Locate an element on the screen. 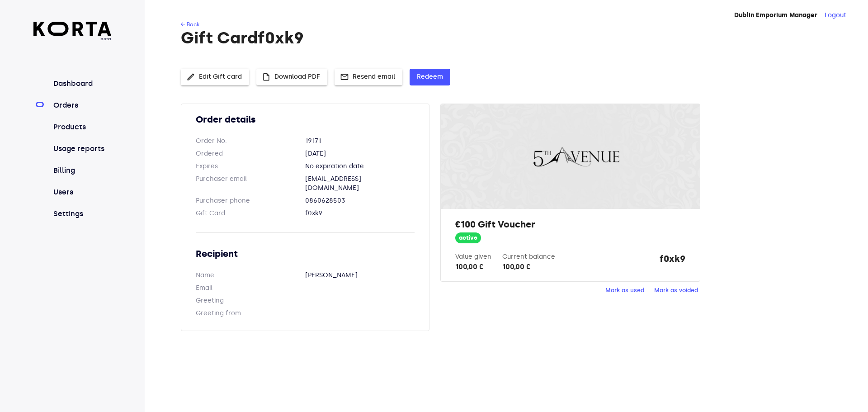  dt: Purchaser phone is located at coordinates (250, 201).